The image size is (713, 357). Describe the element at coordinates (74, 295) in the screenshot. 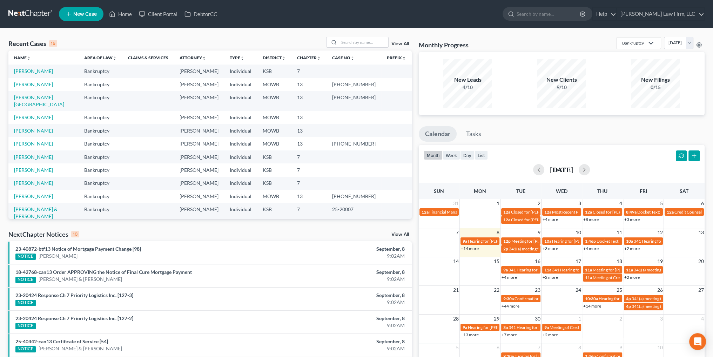

I see `a: 23-20424 Response Ch 7 Priority Logistics Inc. [127-3]` at that location.